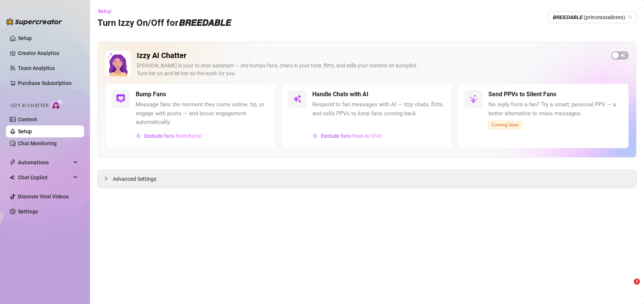 The width and height of the screenshot is (644, 304). I want to click on span: 𝘽𝙍𝙀𝙀𝘿𝘼𝘽𝙇𝙀 (princessxalicexx), so click(592, 17).